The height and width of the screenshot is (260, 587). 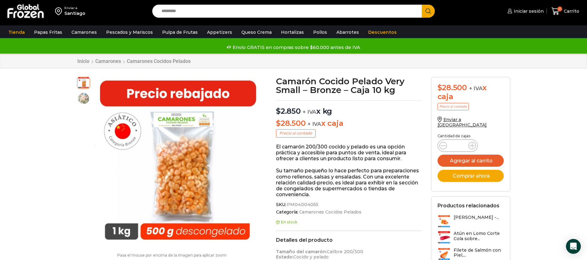 I want to click on a: Pollos, so click(x=320, y=32).